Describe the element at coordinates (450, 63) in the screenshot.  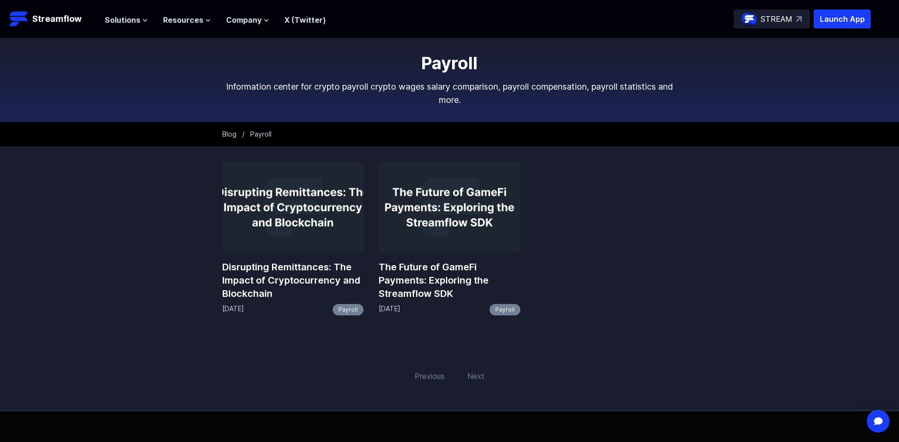
I see `h1: Payroll` at that location.